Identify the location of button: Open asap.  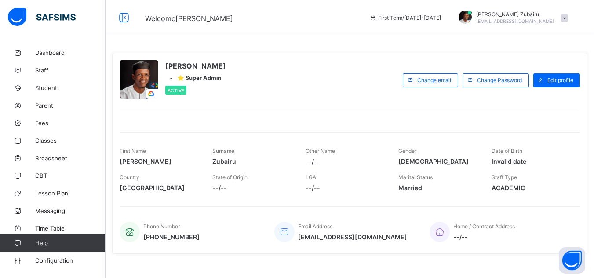
(572, 261).